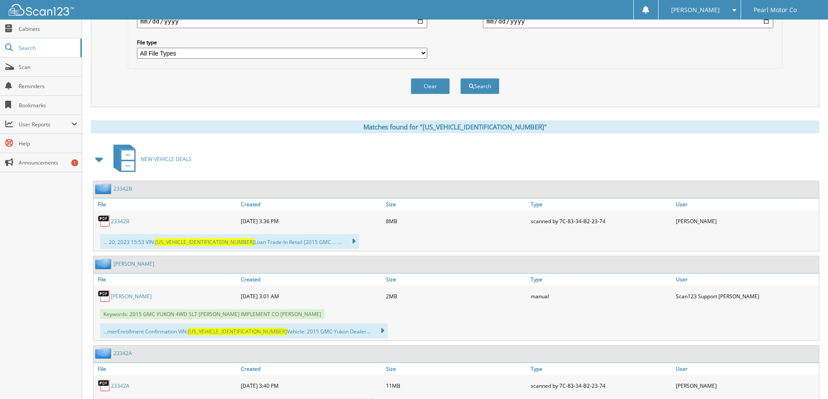  Describe the element at coordinates (48, 163) in the screenshot. I see `span: Announcements` at that location.